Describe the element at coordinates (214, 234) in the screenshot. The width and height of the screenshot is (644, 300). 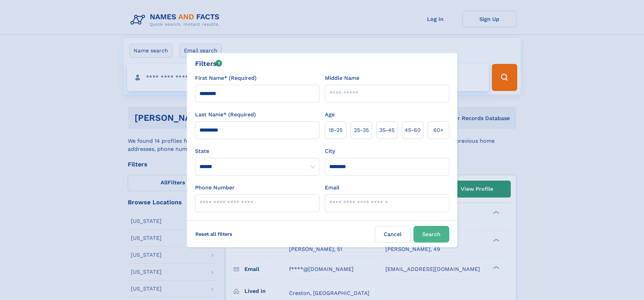
I see `label: Reset all filters` at that location.